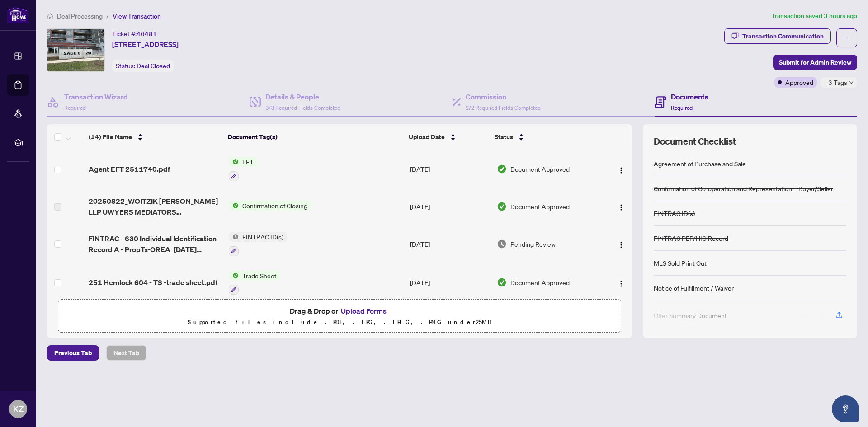 Image resolution: width=868 pixels, height=427 pixels. Describe the element at coordinates (270, 205) in the screenshot. I see `button: Status IconConfirmation of Closing` at that location.